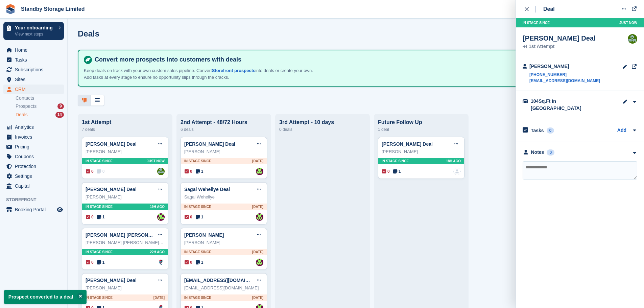 The width and height of the screenshot is (644, 308). I want to click on img: deal-assignee-blank, so click(457, 171).